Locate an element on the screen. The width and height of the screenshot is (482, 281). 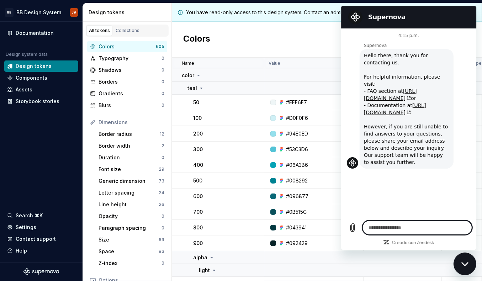
a: Border radius12 is located at coordinates (131, 134).